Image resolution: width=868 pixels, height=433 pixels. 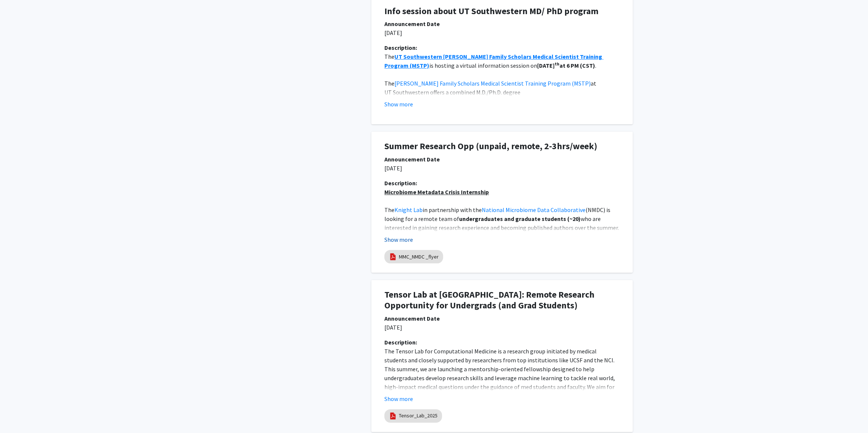 I want to click on p: The Tensor Lab for Computational Medicine is a research group initiated by medical students and c..., so click(x=502, y=378).